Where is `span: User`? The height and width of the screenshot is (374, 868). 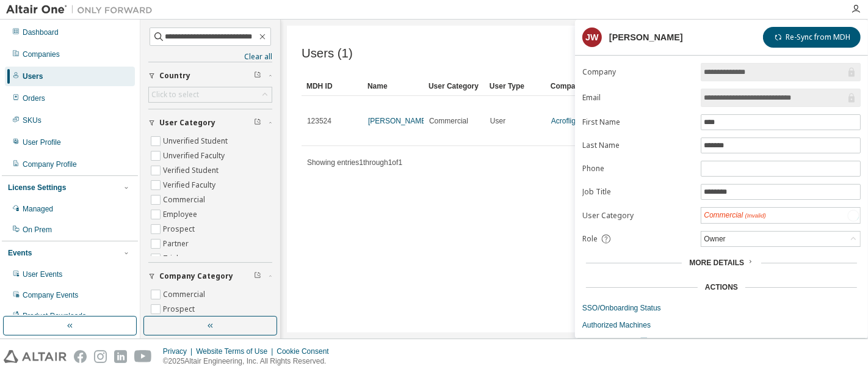 span: User is located at coordinates (498, 121).